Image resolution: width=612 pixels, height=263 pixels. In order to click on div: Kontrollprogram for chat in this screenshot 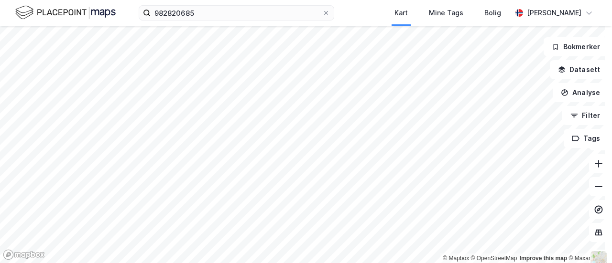, I will do `click(588, 240)`.